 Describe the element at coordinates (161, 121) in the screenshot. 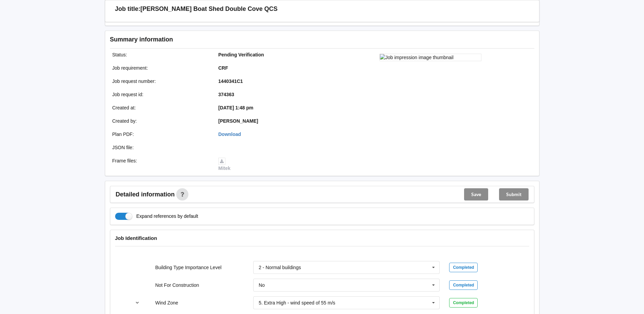

I see `div: Created by :` at that location.